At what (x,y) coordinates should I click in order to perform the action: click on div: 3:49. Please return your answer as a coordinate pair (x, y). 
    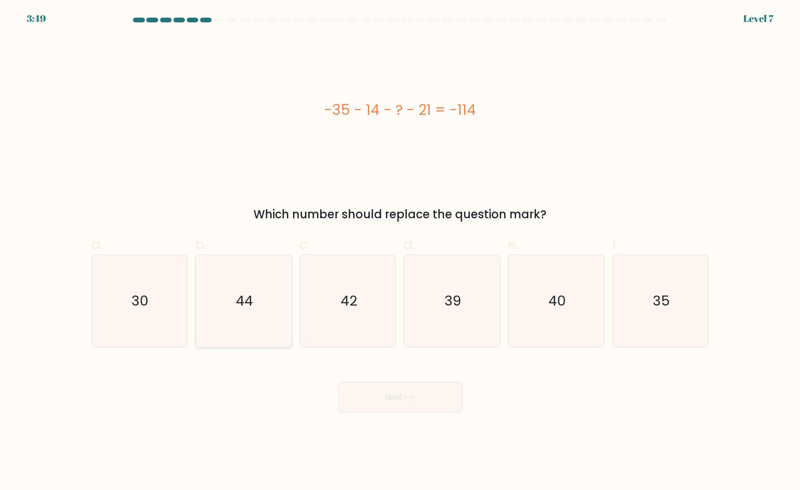
    Looking at the image, I should click on (36, 19).